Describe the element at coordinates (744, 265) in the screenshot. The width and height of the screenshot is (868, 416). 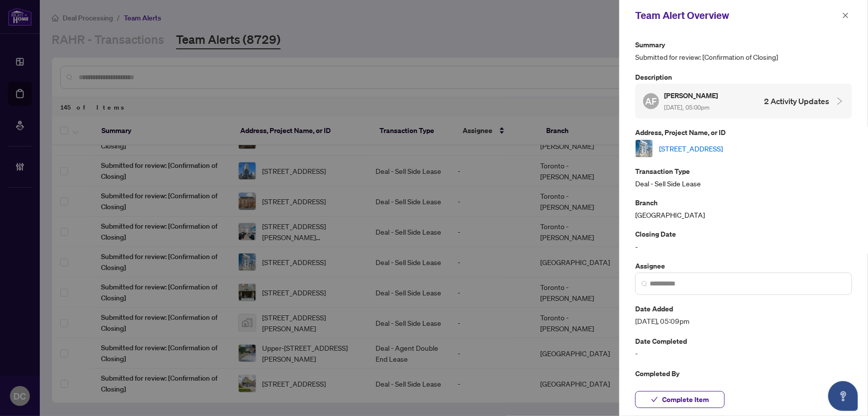
I see `p: Assignee` at that location.